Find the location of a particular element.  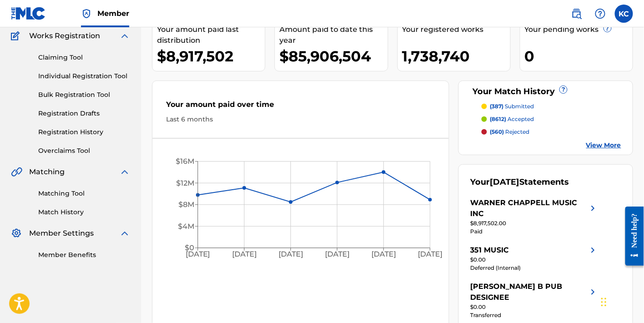

p: accepted is located at coordinates (511, 119).